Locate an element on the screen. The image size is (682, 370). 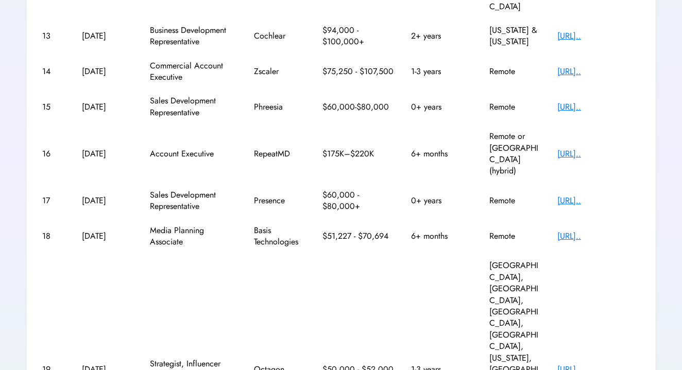
div: 13 is located at coordinates (54, 36).